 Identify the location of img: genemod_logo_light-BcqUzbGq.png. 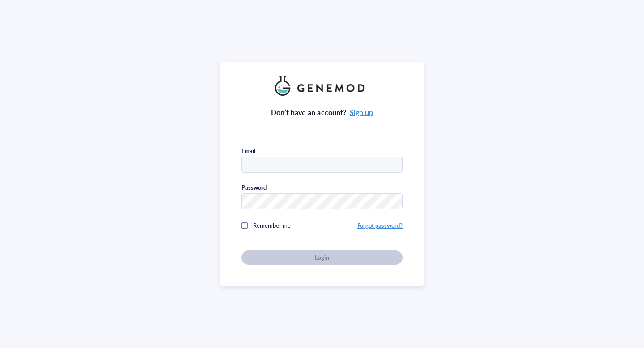
(322, 86).